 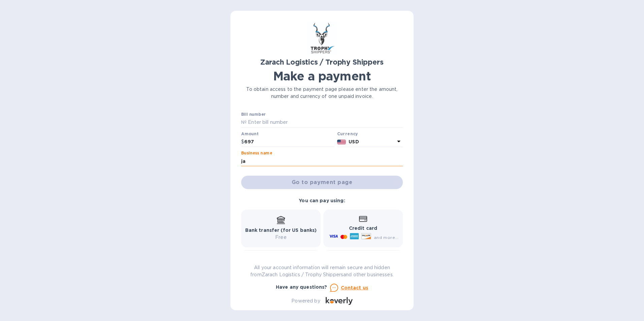 What do you see at coordinates (322, 161) in the screenshot?
I see `input: Enter business name` at bounding box center [322, 161].